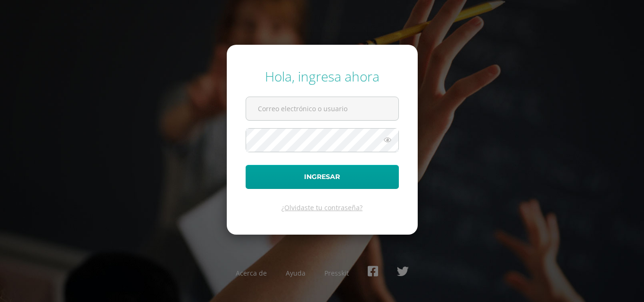 The height and width of the screenshot is (302, 644). Describe the element at coordinates (322, 108) in the screenshot. I see `input: Correo electrónico o usuario` at that location.